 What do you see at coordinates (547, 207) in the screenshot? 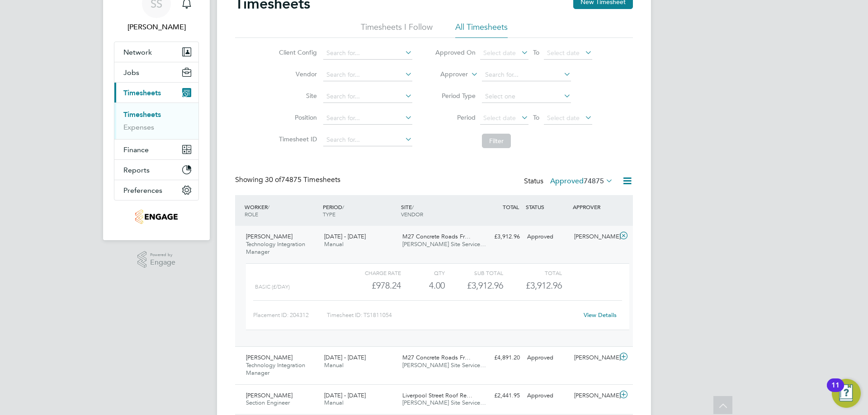
I see `div: STATUS` at bounding box center [547, 207].